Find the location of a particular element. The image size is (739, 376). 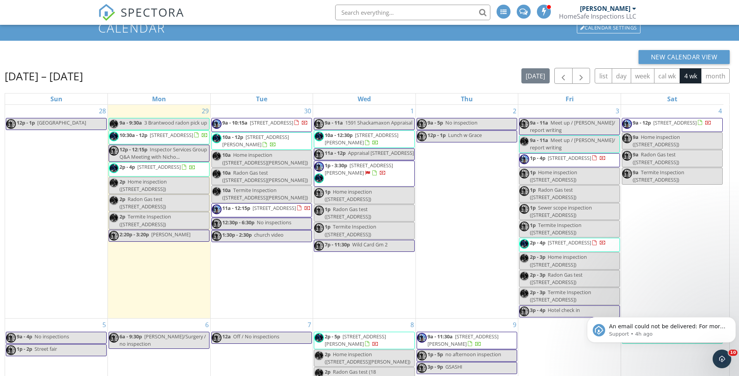

span: 9a - 10:15a is located at coordinates (235, 123).